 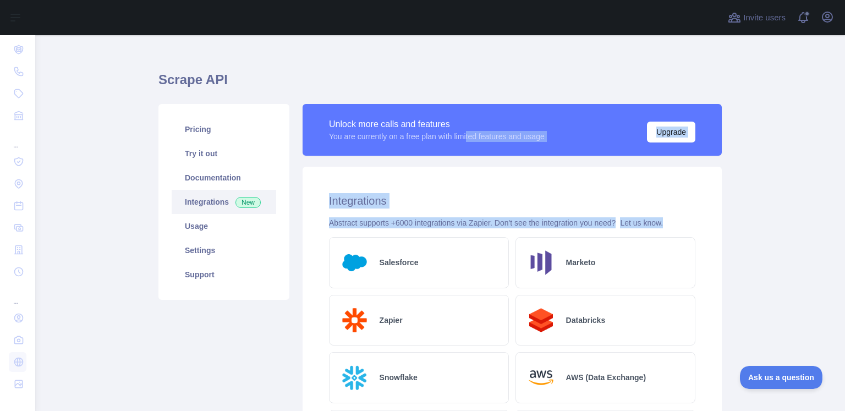 I want to click on div: Unlock more calls and features, so click(x=437, y=124).